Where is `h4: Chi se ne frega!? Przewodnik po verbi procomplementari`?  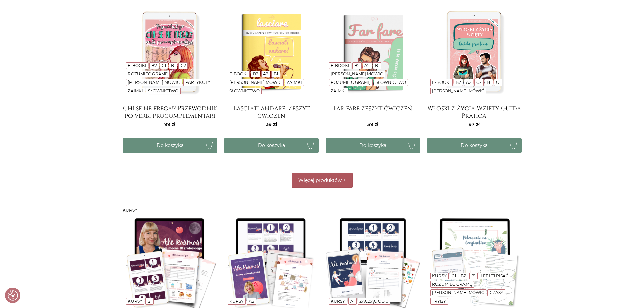
h4: Chi se ne frega!? Przewodnik po verbi procomplementari is located at coordinates (170, 111).